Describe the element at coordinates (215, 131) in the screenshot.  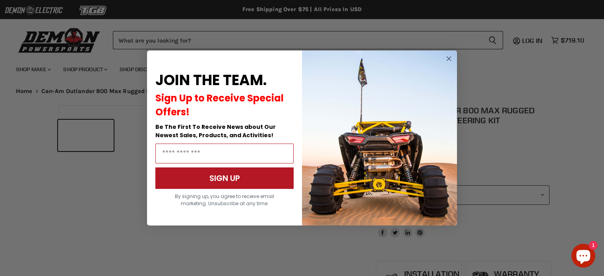
I see `span: Be The First To Receive News about Our Newest Sales, Products, and Activities!` at that location.